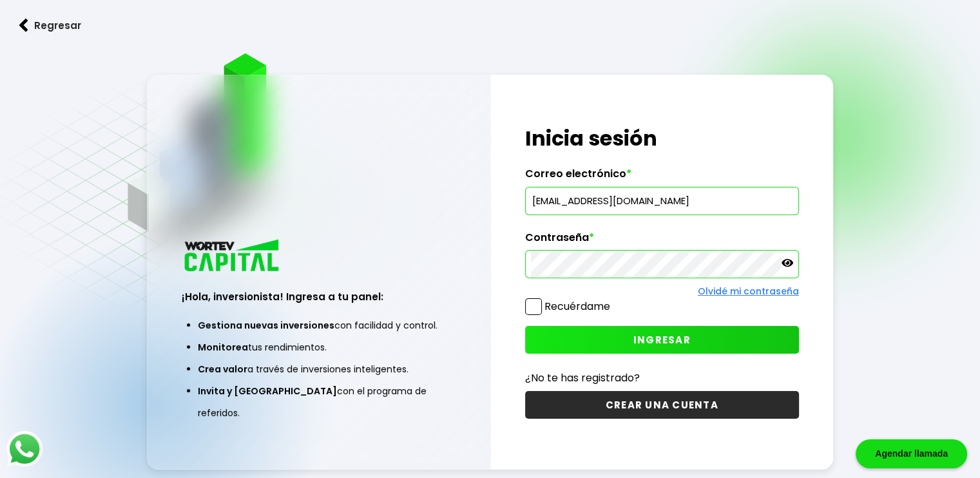 Image resolution: width=980 pixels, height=478 pixels. What do you see at coordinates (233, 257) in the screenshot?
I see `img: logo_wortev_capital` at bounding box center [233, 257].